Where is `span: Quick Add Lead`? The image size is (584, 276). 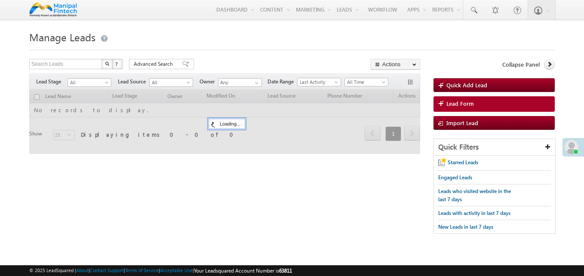
span: Quick Add Lead is located at coordinates (466, 85).